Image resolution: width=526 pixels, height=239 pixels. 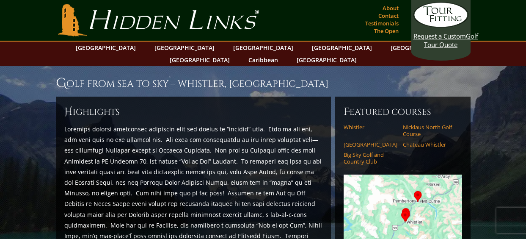 What do you see at coordinates (430, 144) in the screenshot?
I see `a: Chateau Whistler` at bounding box center [430, 144].